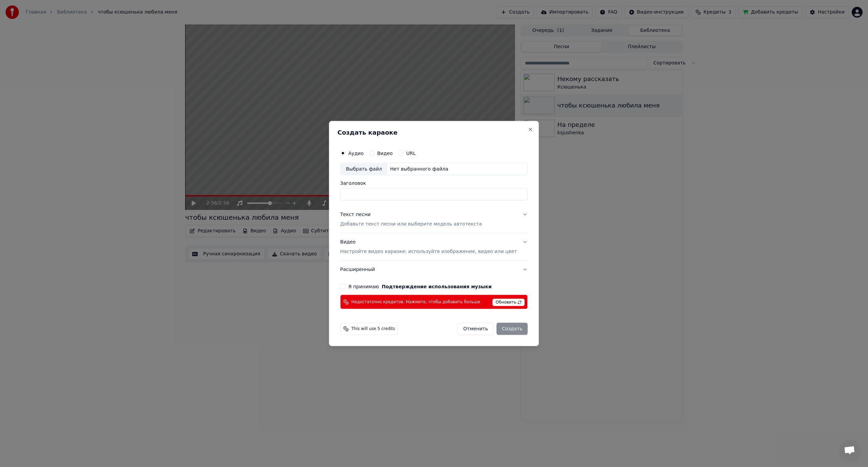 The image size is (868, 467). I want to click on h2: Создать караоке, so click(434, 132).